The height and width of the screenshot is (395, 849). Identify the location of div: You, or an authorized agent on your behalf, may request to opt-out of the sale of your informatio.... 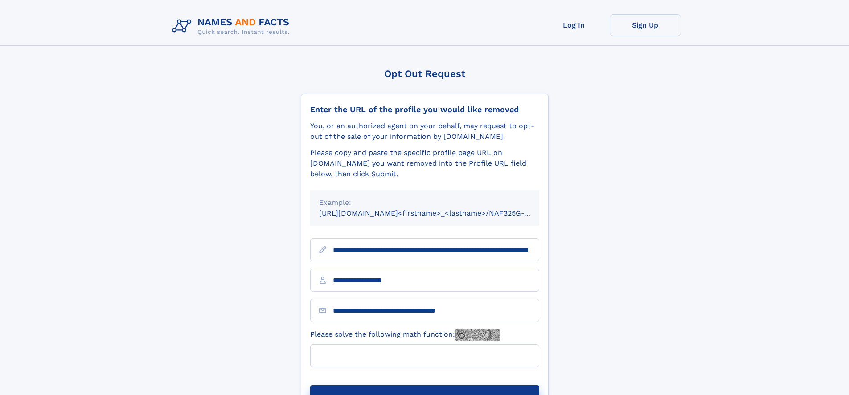
(425, 131).